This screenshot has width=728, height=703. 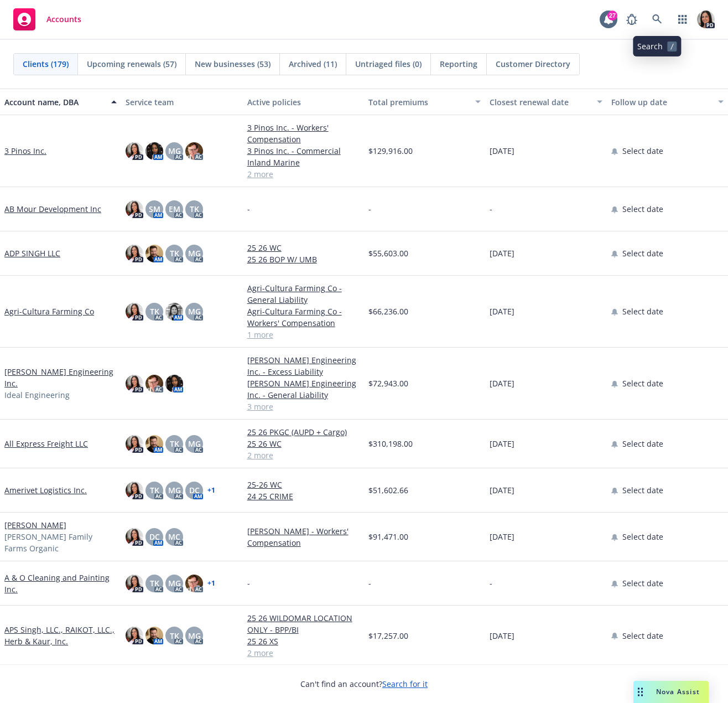 What do you see at coordinates (632, 19) in the screenshot?
I see `a: Report a Bug` at bounding box center [632, 19].